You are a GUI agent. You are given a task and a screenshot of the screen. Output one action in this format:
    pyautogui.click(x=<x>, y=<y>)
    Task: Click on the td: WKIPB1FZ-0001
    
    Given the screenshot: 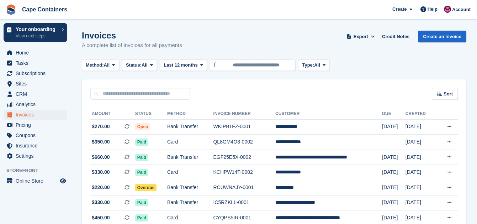 What is the action you would take?
    pyautogui.click(x=244, y=127)
    